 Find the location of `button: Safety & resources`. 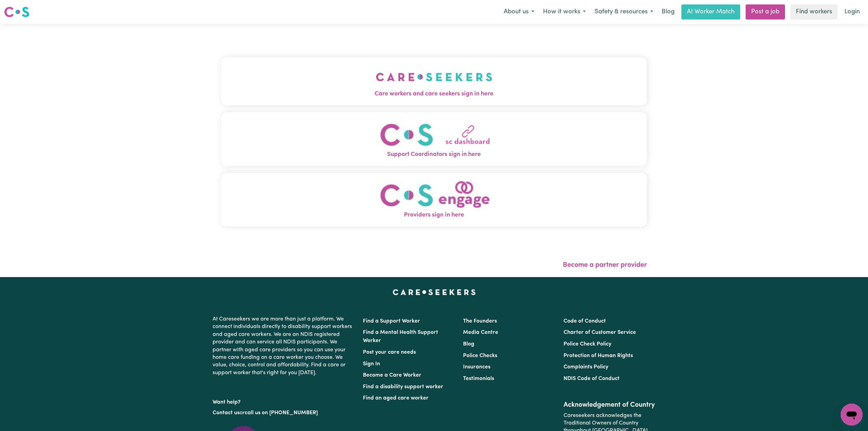

button: Safety & resources is located at coordinates (624, 12).